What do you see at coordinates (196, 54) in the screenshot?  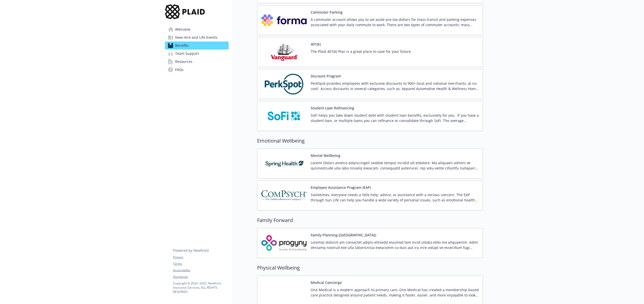 I see `a: Team Support` at bounding box center [196, 54].